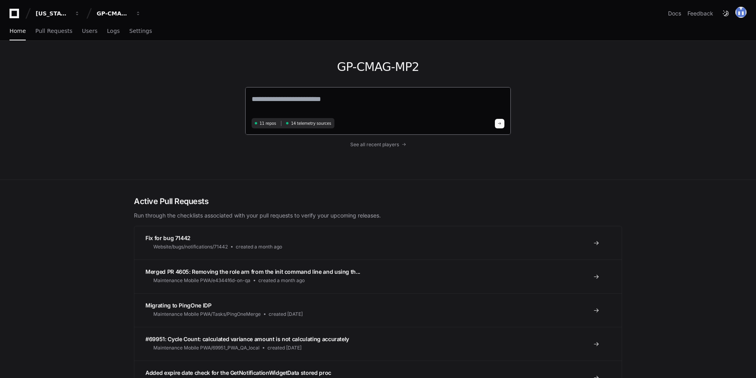 The width and height of the screenshot is (756, 378). I want to click on h2: Active Pull Requests, so click(378, 201).